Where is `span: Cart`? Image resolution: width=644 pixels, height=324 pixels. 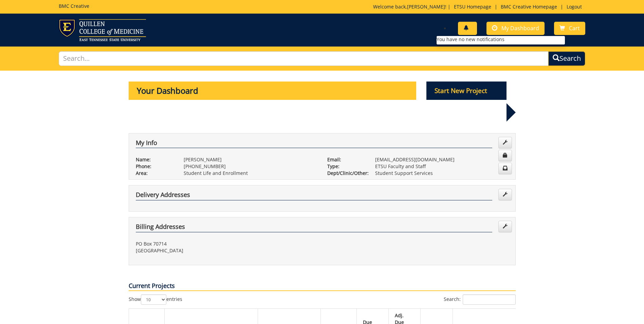 span: Cart is located at coordinates (575, 28).